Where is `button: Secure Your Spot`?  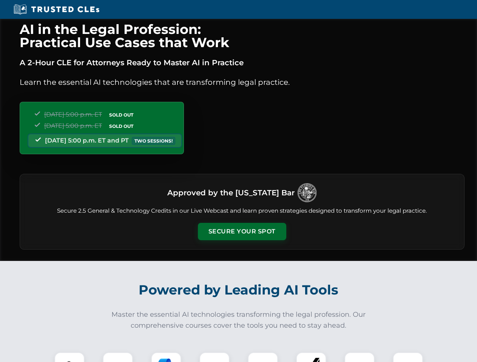
button: Secure Your Spot is located at coordinates (242, 232).